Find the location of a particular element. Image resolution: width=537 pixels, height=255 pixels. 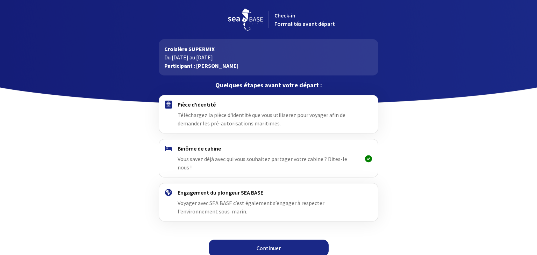

span: Téléchargez la pièce d'identité que vous utiliserez pour voyager afin de demander les pré-autoris... is located at coordinates (261, 119).